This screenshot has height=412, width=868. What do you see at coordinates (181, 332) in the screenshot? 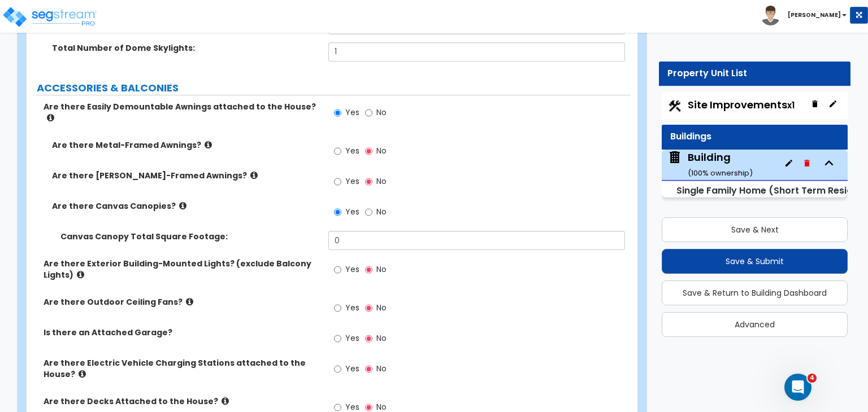
I see `label: Is there an Attached Garage?` at bounding box center [181, 332].